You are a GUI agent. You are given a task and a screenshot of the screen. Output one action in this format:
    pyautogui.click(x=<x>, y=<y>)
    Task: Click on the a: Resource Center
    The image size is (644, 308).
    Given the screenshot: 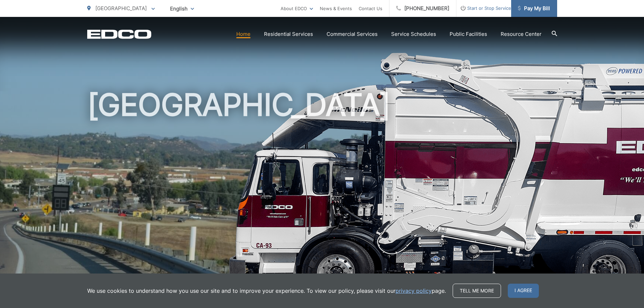 What is the action you would take?
    pyautogui.click(x=521, y=34)
    